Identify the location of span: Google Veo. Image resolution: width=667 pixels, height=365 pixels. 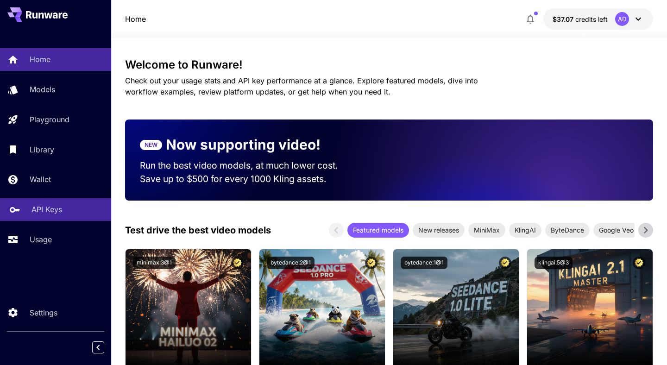
(616, 230).